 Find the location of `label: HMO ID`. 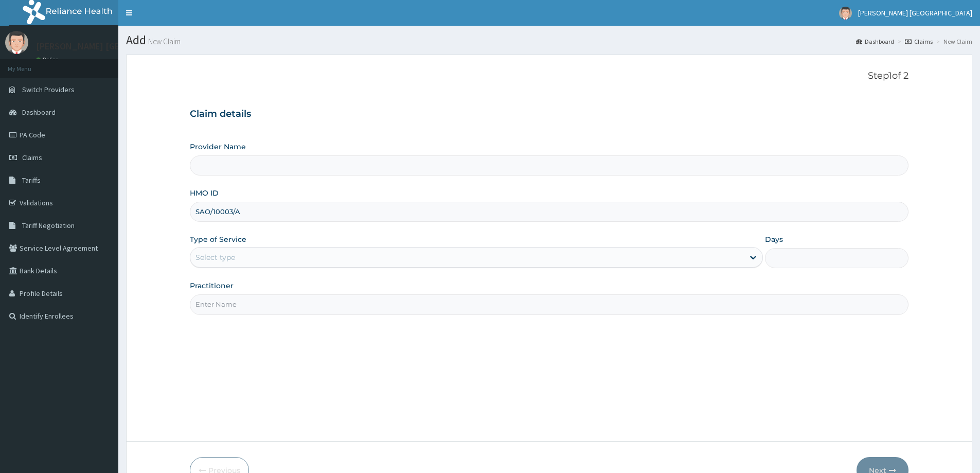

label: HMO ID is located at coordinates (204, 193).